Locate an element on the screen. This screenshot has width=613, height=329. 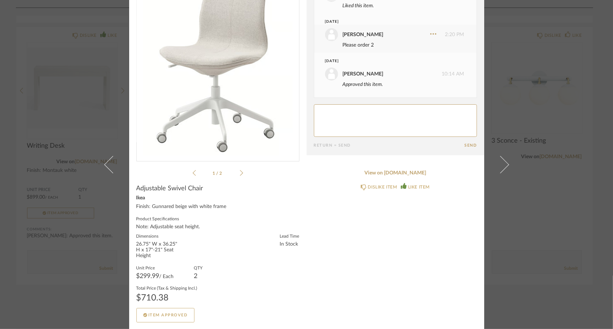
div: In Stock is located at coordinates (290, 244).